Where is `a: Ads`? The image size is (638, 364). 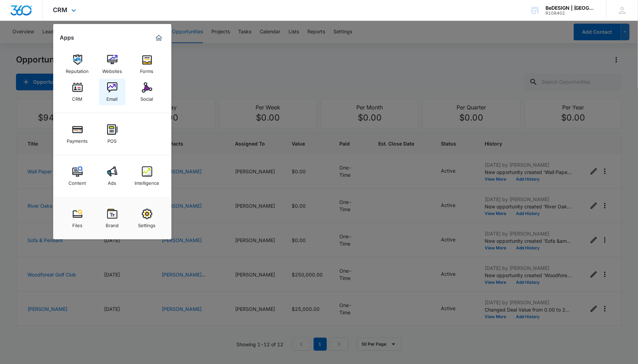
a: Ads is located at coordinates (113, 176).